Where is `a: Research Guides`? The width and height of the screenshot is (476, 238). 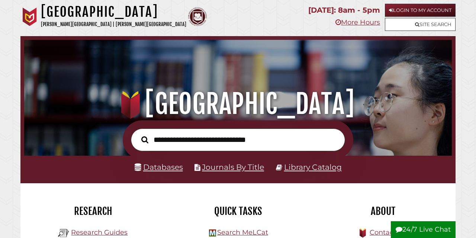
a: Research Guides is located at coordinates (99, 232).